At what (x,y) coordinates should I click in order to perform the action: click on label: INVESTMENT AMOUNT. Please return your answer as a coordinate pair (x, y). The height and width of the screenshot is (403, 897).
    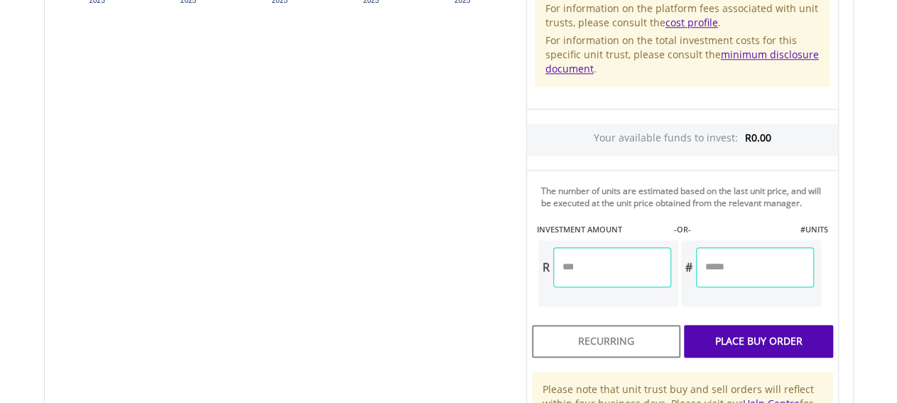
    Looking at the image, I should click on (579, 229).